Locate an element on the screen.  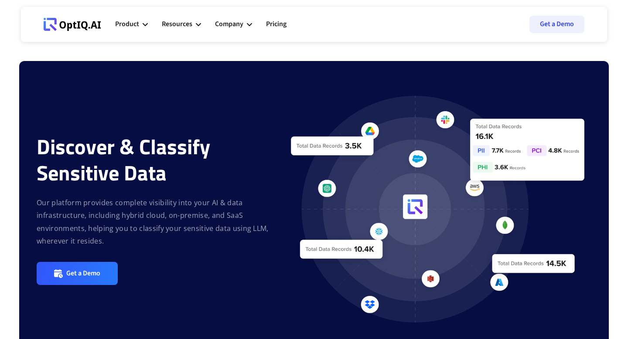
div: Webflow Homepage is located at coordinates (44, 31).